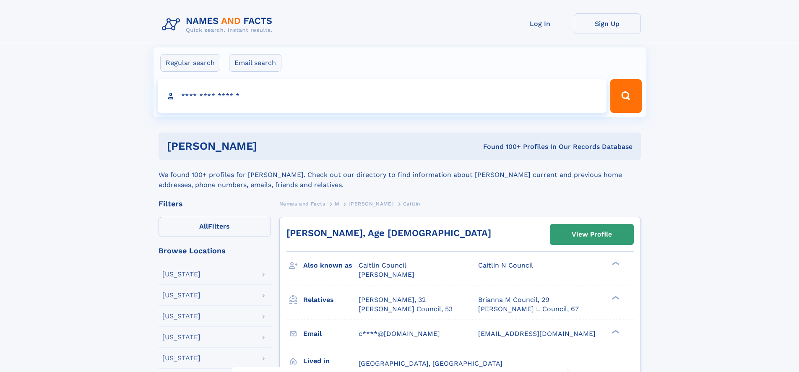 This screenshot has width=799, height=372. Describe the element at coordinates (607, 23) in the screenshot. I see `a: Sign Up` at that location.